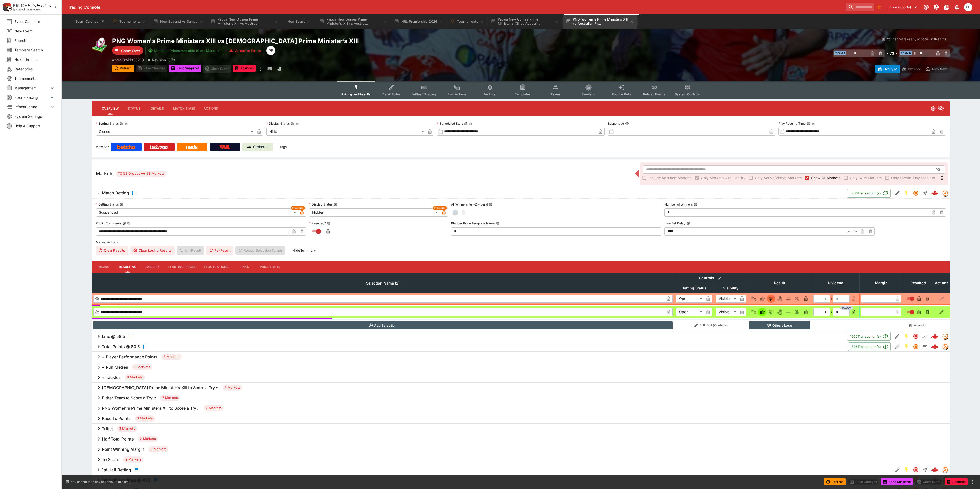 This screenshot has width=980, height=489. Describe the element at coordinates (219, 250) in the screenshot. I see `span: Re-Result` at that location.